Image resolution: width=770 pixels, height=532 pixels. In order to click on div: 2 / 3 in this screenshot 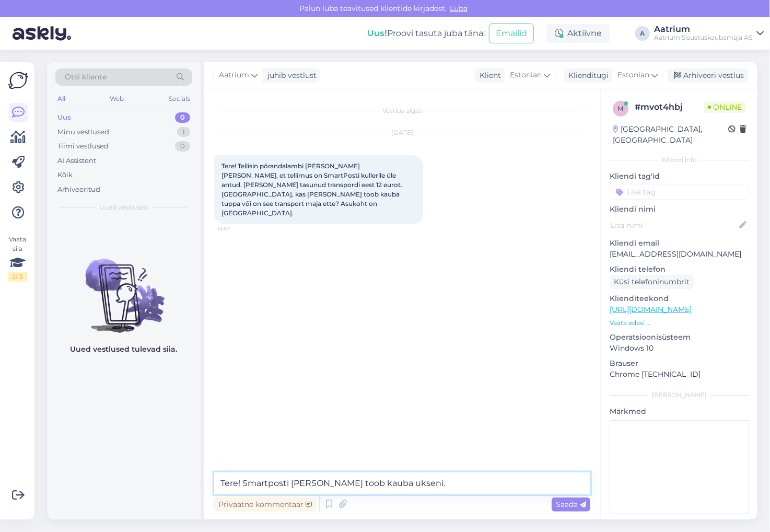, I will do `click(18, 277)`.